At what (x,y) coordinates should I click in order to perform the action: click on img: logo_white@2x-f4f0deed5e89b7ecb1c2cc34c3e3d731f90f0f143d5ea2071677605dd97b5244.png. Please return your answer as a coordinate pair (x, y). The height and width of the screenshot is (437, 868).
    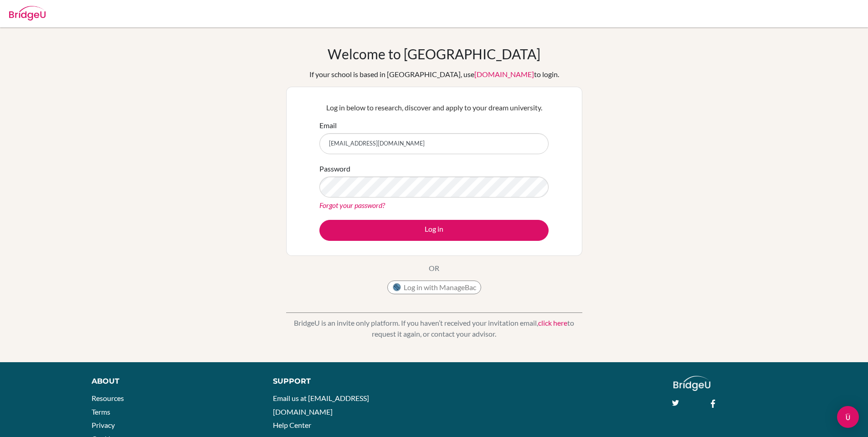
    Looking at the image, I should click on (691, 383).